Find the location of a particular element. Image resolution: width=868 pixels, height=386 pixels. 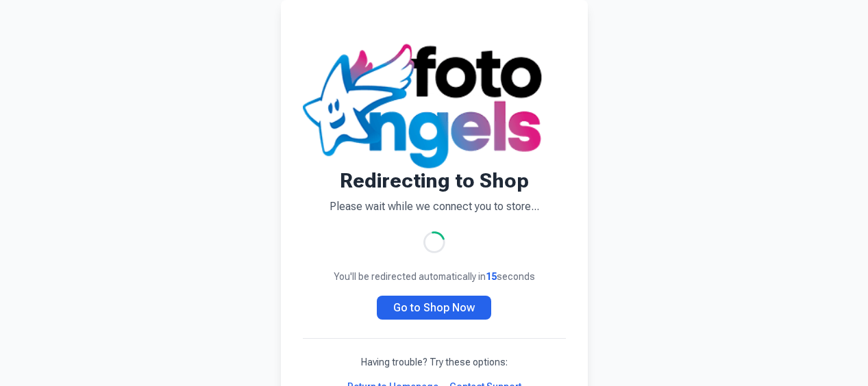

p: Having trouble? Try these options: is located at coordinates (434, 362).